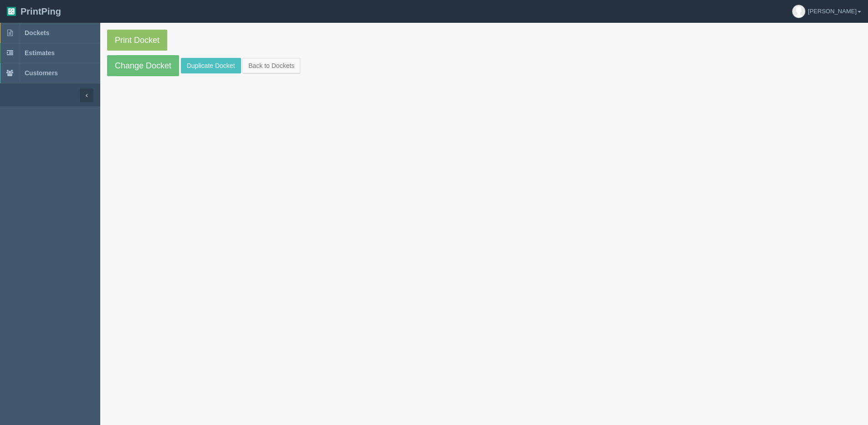 This screenshot has height=425, width=868. Describe the element at coordinates (41, 73) in the screenshot. I see `span: Customers` at that location.